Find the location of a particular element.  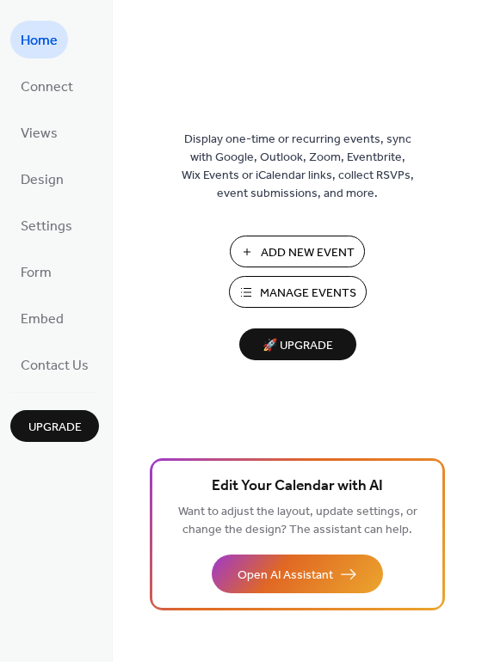

button: Manage Events is located at coordinates (298, 292).